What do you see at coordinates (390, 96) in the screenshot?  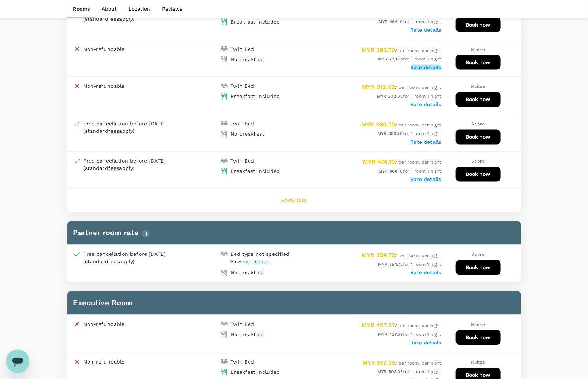 I see `span: MYR 302.02` at bounding box center [390, 96].